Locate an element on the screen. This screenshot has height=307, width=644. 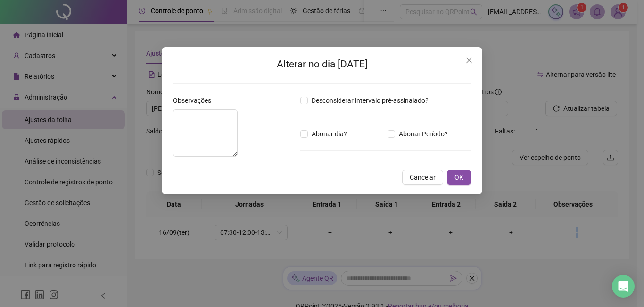
span: close is located at coordinates (469, 60).